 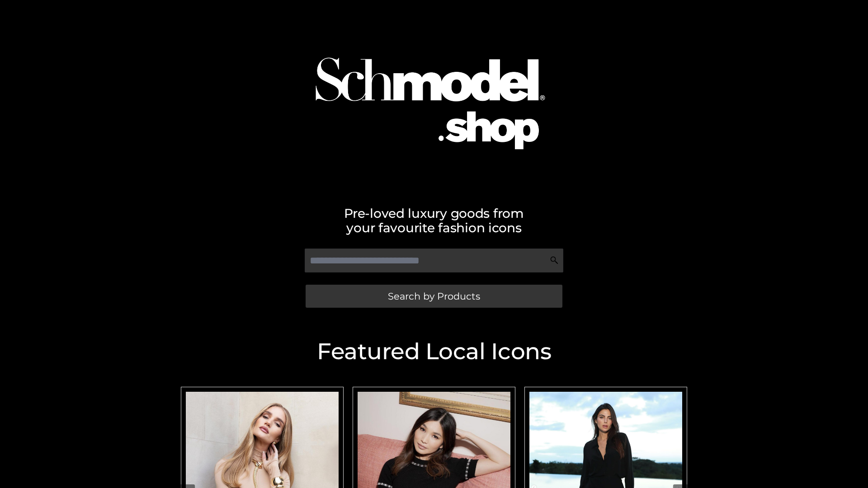 I want to click on img: Search Icon, so click(x=554, y=260).